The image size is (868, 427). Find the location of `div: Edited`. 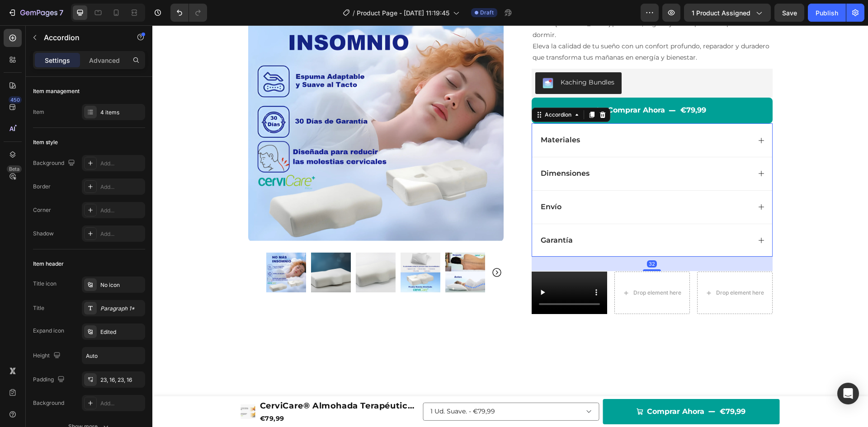

div: Edited is located at coordinates (121, 332).